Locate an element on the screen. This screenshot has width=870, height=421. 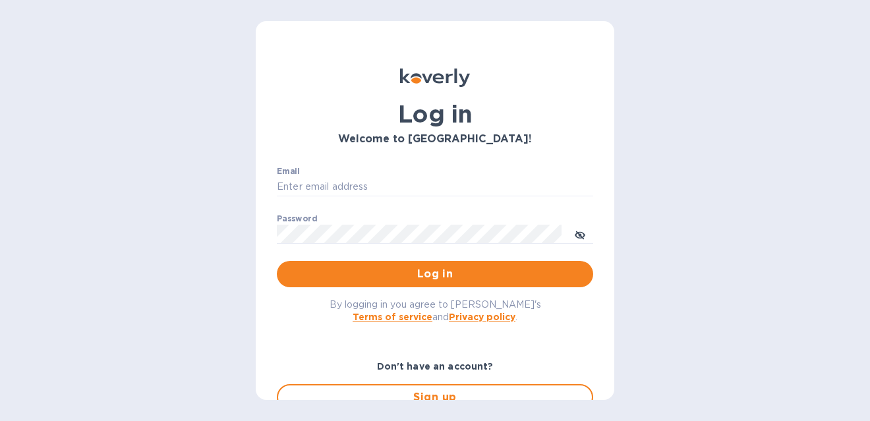
img: Koverly is located at coordinates (435, 78).